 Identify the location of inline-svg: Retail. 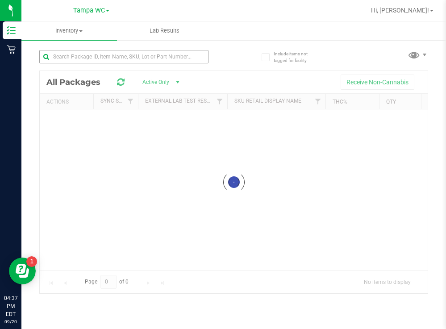
(11, 50).